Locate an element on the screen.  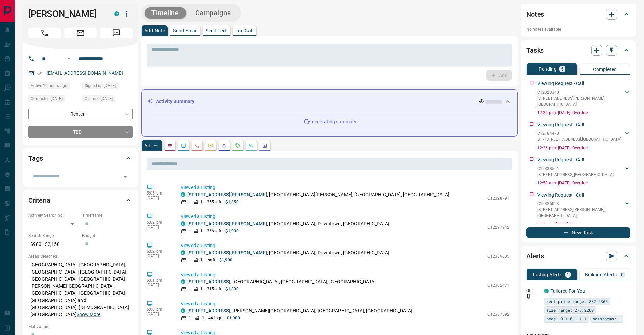
p: Search Range: is located at coordinates (54, 236).